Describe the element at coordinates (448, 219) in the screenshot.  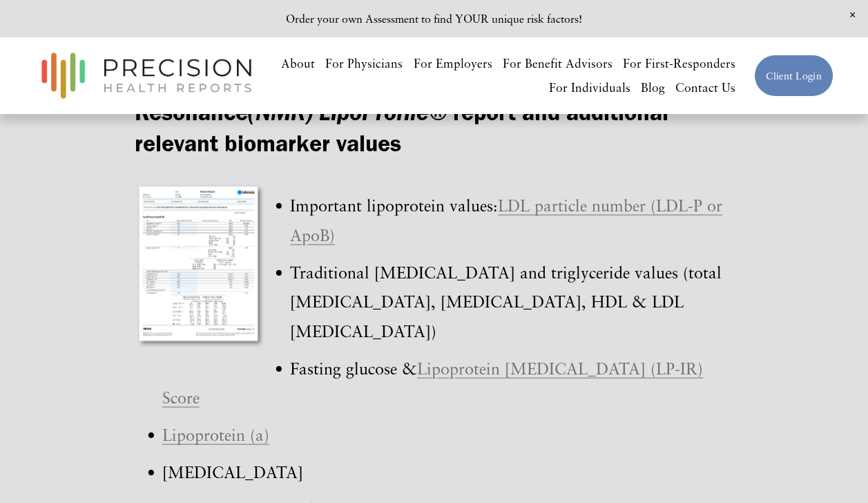
I see `p: Important lipoprotein values:` at that location.